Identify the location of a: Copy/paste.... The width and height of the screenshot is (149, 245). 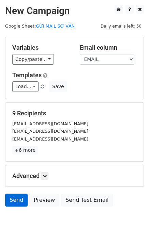
(33, 59).